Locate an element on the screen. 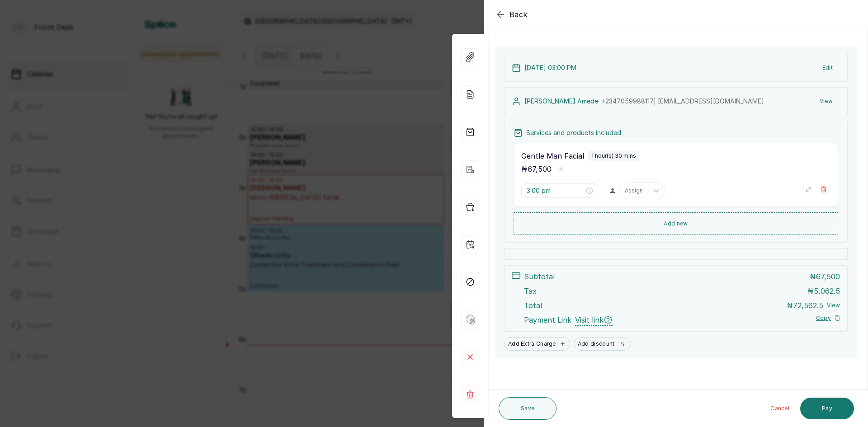 Image resolution: width=868 pixels, height=427 pixels. p: Tax is located at coordinates (530, 291).